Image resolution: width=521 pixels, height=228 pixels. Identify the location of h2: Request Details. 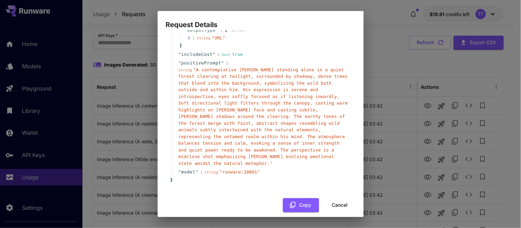
(260, 21).